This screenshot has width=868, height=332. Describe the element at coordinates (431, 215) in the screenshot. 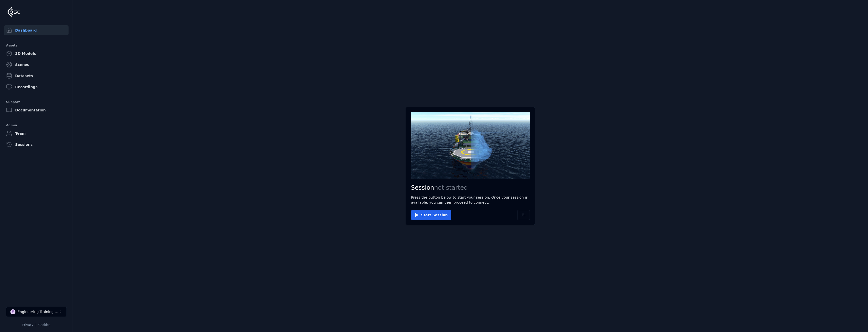

I see `button: Start Session` at that location.